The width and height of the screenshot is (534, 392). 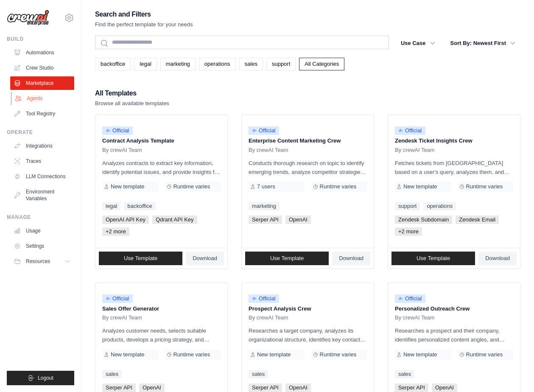 What do you see at coordinates (125, 220) in the screenshot?
I see `span: OpenAI API Key` at bounding box center [125, 220].